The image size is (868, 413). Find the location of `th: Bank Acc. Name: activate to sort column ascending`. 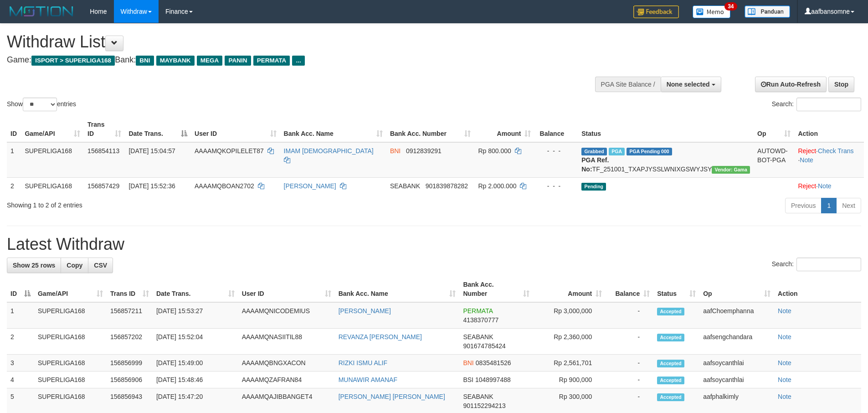

th: Bank Acc. Name: activate to sort column ascending is located at coordinates (333, 129).